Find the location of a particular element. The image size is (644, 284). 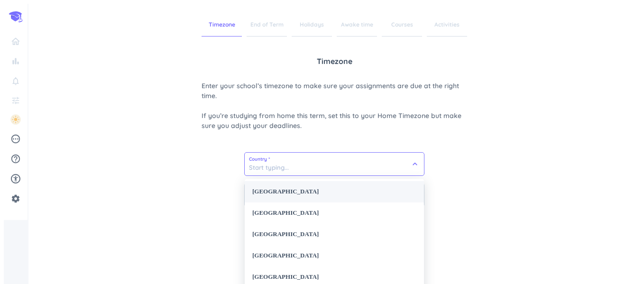

span: Holidays is located at coordinates (312, 25).